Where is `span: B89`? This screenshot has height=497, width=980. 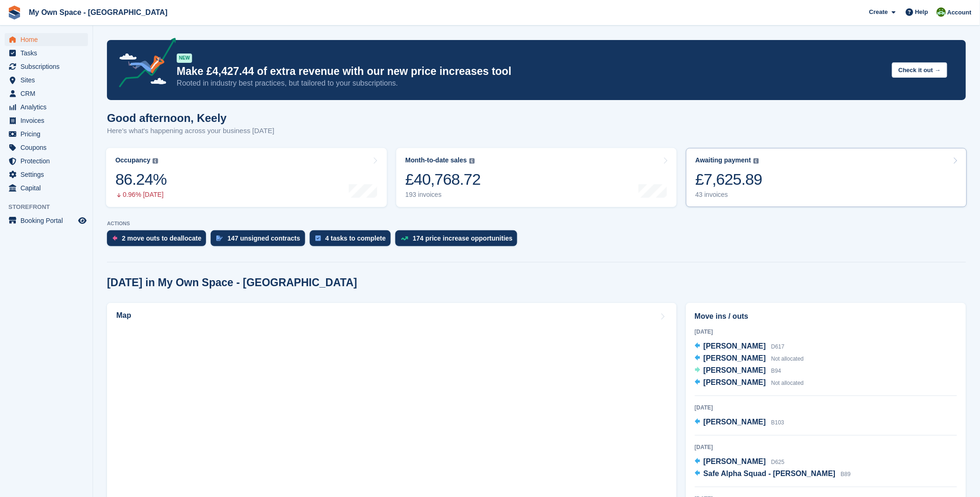
span: B89 is located at coordinates (845, 475).